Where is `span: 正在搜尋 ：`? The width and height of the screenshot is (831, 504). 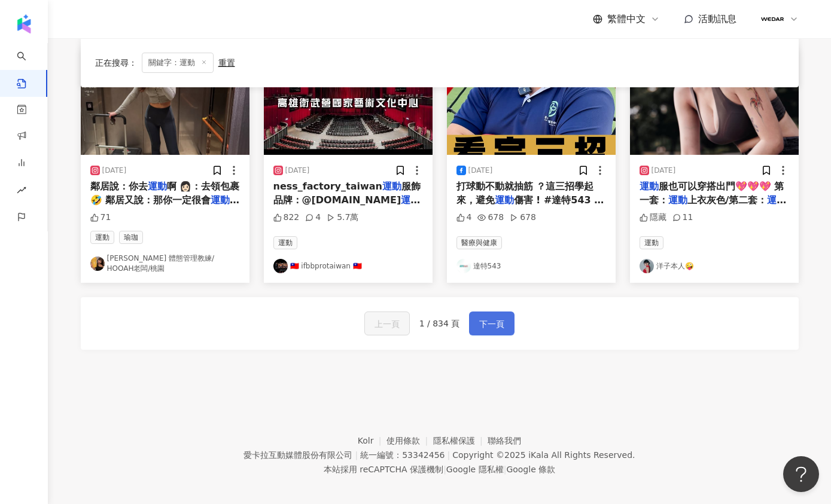 span: 正在搜尋 ： is located at coordinates (116, 63).